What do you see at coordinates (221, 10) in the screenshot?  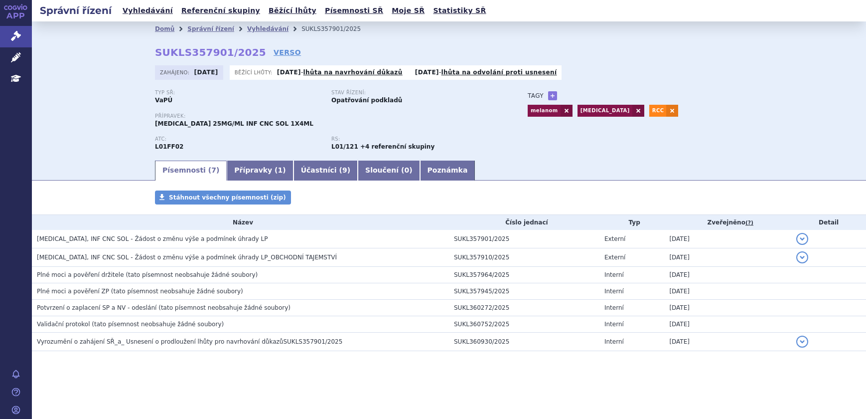 I see `a: Referenční skupiny` at bounding box center [221, 10].